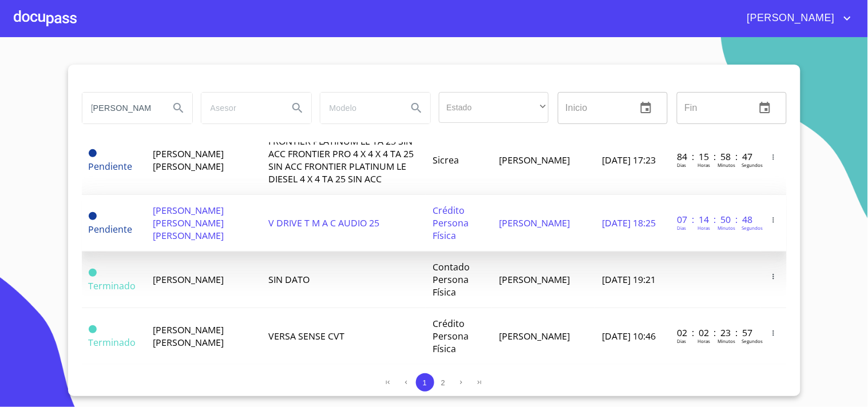 This screenshot has height=407, width=868. I want to click on span: 1, so click(424, 382).